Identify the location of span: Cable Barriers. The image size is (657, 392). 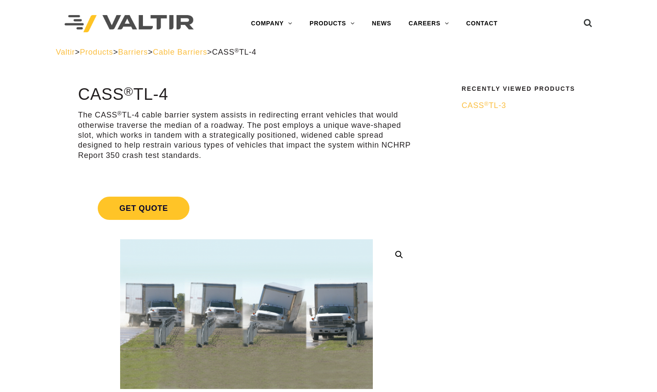
(180, 52).